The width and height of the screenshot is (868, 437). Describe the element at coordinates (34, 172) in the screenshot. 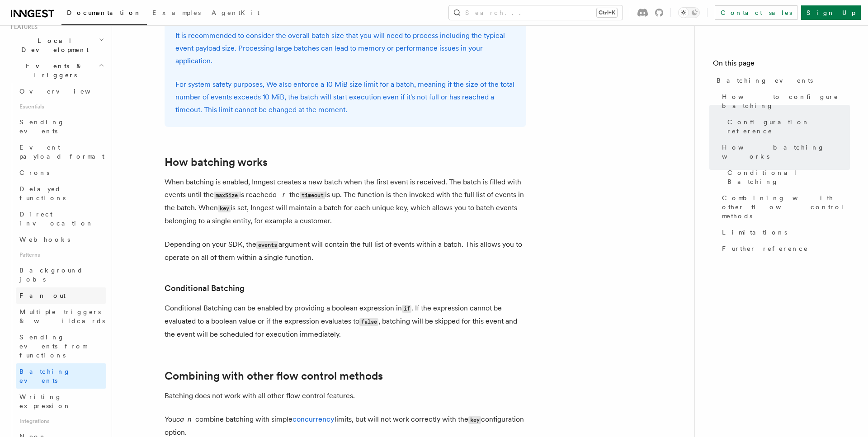

I see `span: Crons` at that location.